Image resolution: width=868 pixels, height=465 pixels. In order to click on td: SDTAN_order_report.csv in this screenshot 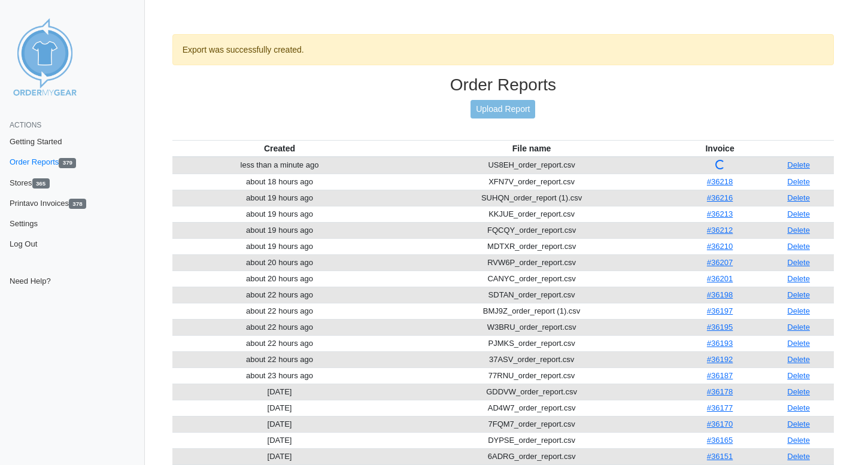, I will do `click(532, 294)`.